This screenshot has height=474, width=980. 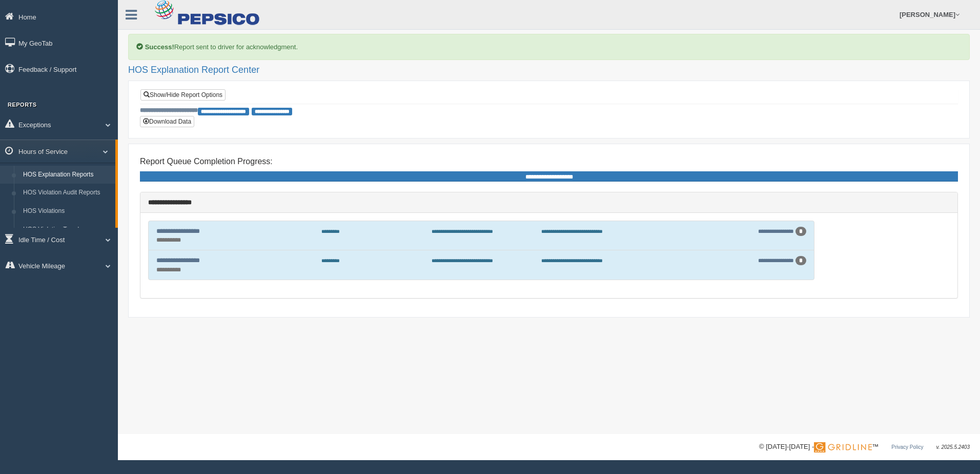 What do you see at coordinates (549, 47) in the screenshot?
I see `div: Report sent to driver for acknowledgment.` at bounding box center [549, 47].